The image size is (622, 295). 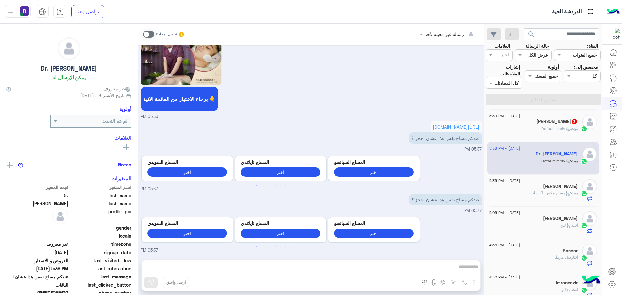 I want to click on label: إشارات الملاحظات, so click(x=503, y=70).